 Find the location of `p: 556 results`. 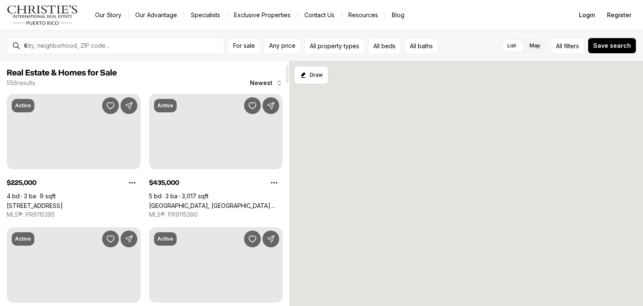

p: 556 results is located at coordinates (21, 83).